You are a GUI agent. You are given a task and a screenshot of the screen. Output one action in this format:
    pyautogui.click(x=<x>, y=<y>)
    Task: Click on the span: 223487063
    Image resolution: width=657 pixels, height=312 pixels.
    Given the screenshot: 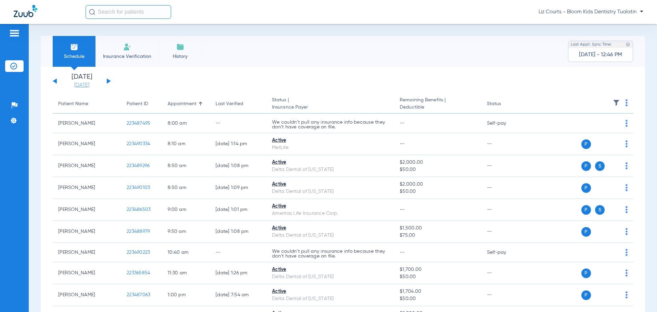 What is the action you would take?
    pyautogui.click(x=138, y=294)
    